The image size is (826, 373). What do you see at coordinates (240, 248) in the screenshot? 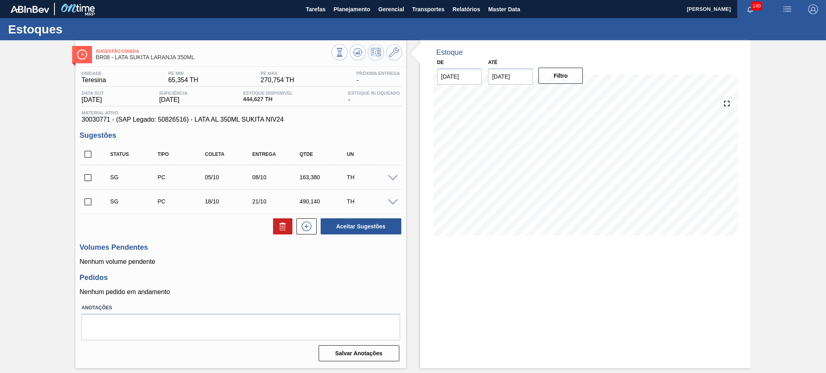
I see `h3: Volumes Pendentes` at bounding box center [240, 248].